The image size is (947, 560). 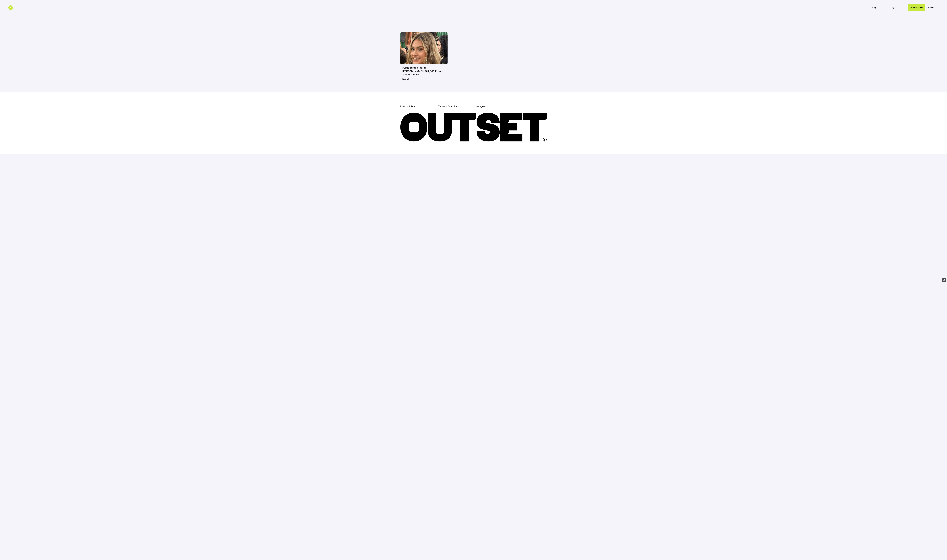 I want to click on a: Terms & Conditions, so click(x=448, y=106).